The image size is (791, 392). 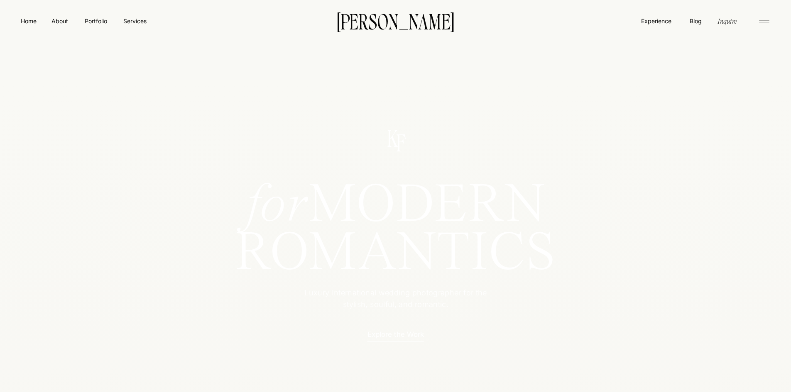 What do you see at coordinates (656, 21) in the screenshot?
I see `a: Experience` at bounding box center [656, 21].